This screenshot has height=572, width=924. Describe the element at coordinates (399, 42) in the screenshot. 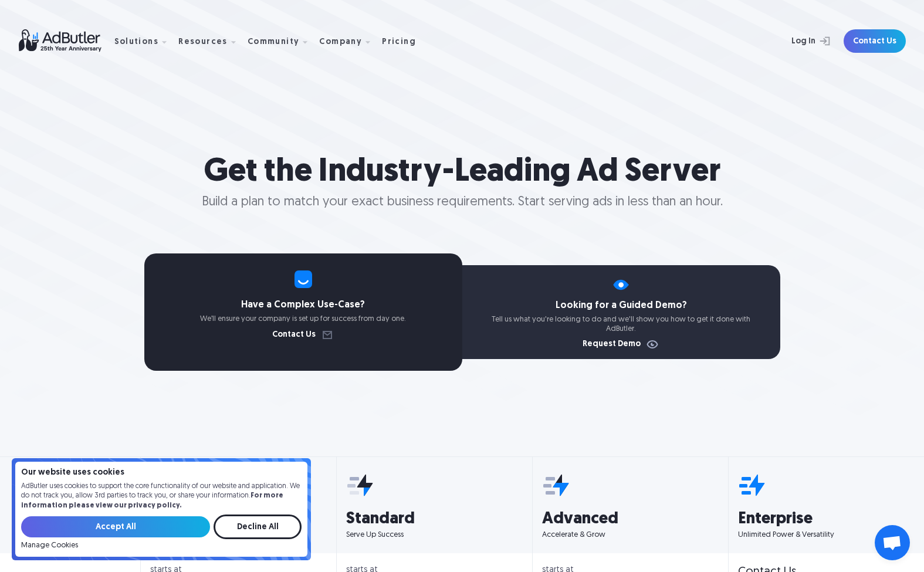

I see `div: Pricing` at that location.